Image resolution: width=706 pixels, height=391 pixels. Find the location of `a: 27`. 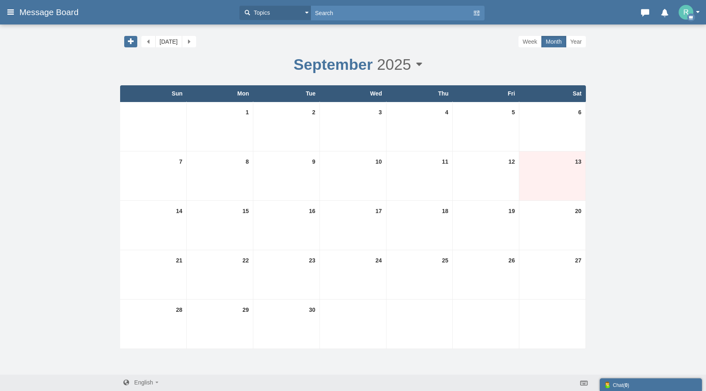

a: 27 is located at coordinates (578, 261).